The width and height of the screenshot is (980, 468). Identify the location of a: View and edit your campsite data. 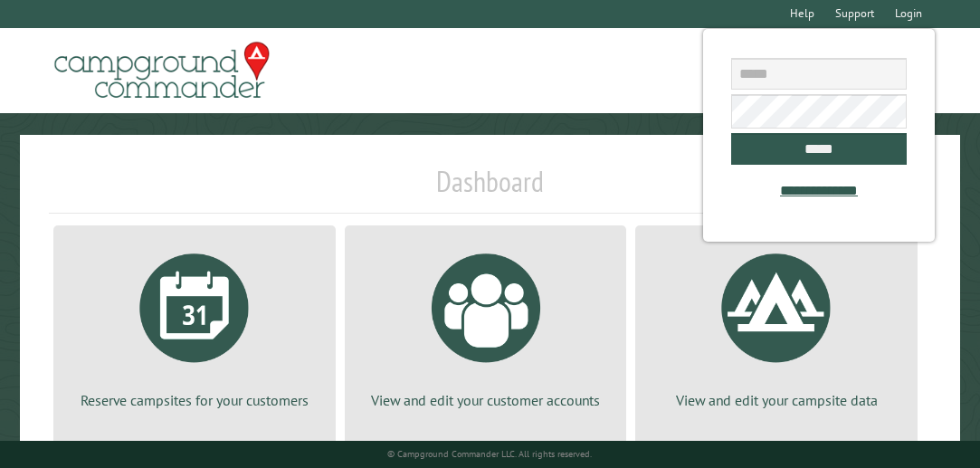
(777, 325).